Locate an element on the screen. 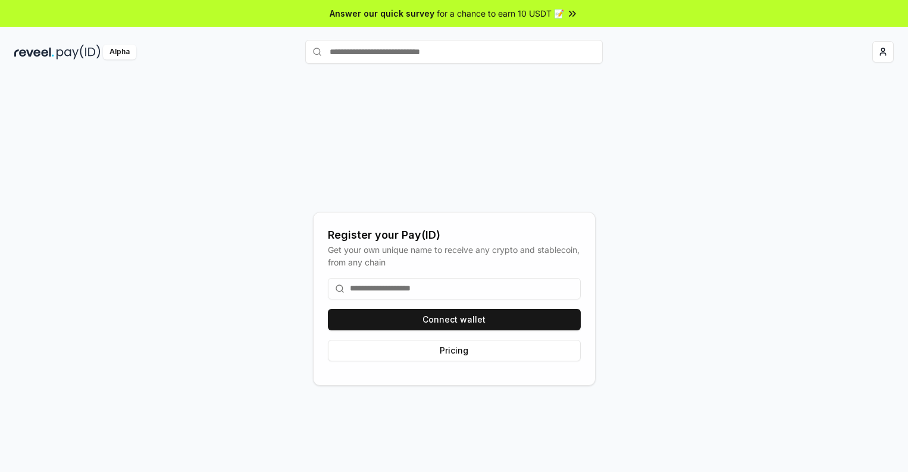 The height and width of the screenshot is (472, 908). div: Alpha is located at coordinates (120, 52).